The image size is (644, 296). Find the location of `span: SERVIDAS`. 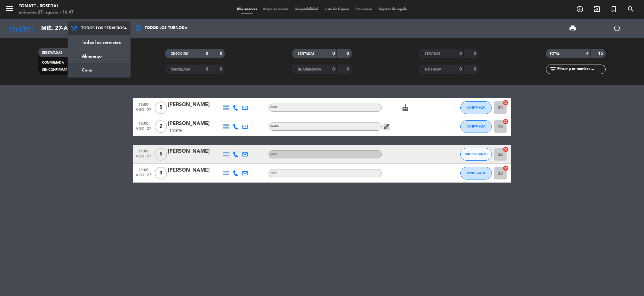

span: SERVIDAS is located at coordinates (432, 54).